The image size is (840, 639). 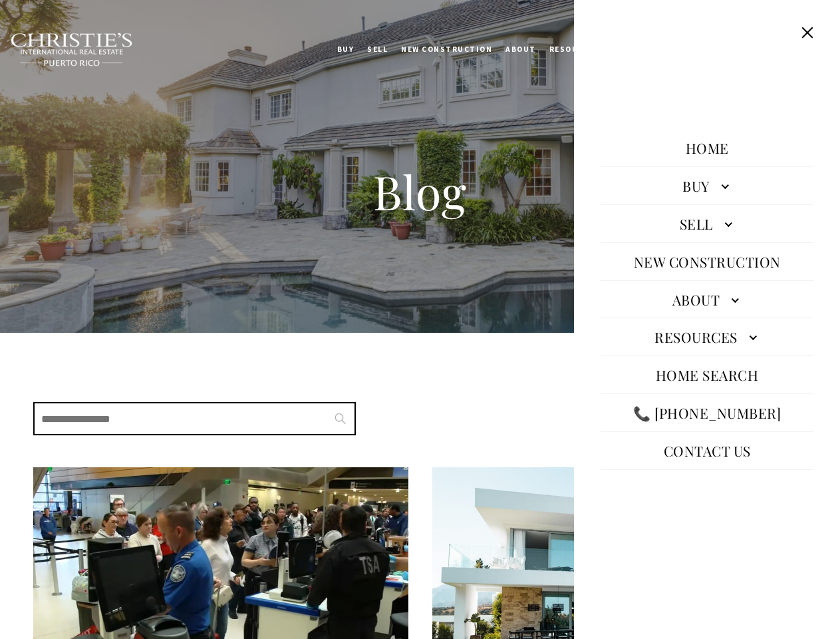 I want to click on a: BUY, so click(x=346, y=49).